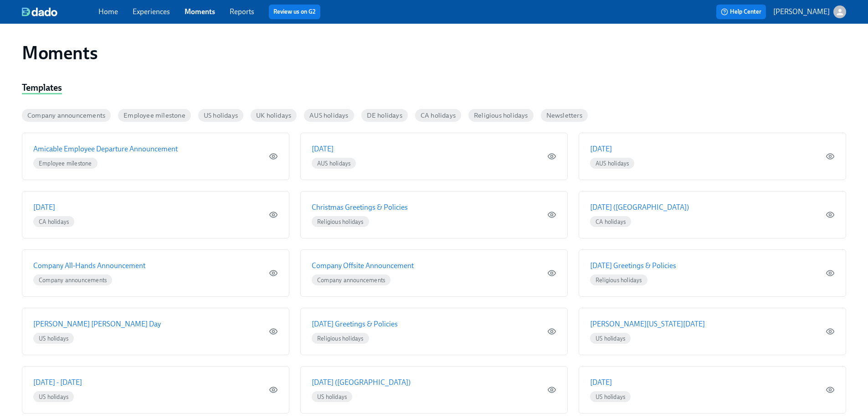  What do you see at coordinates (434, 273) in the screenshot?
I see `div: Company Offsite AnnouncementCompany announcements` at bounding box center [434, 273].